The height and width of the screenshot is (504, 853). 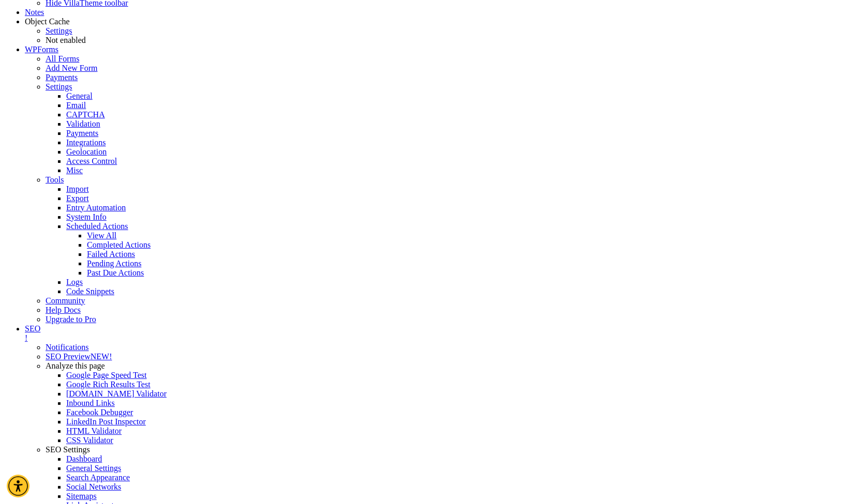 What do you see at coordinates (79, 95) in the screenshot?
I see `a: General` at bounding box center [79, 95].